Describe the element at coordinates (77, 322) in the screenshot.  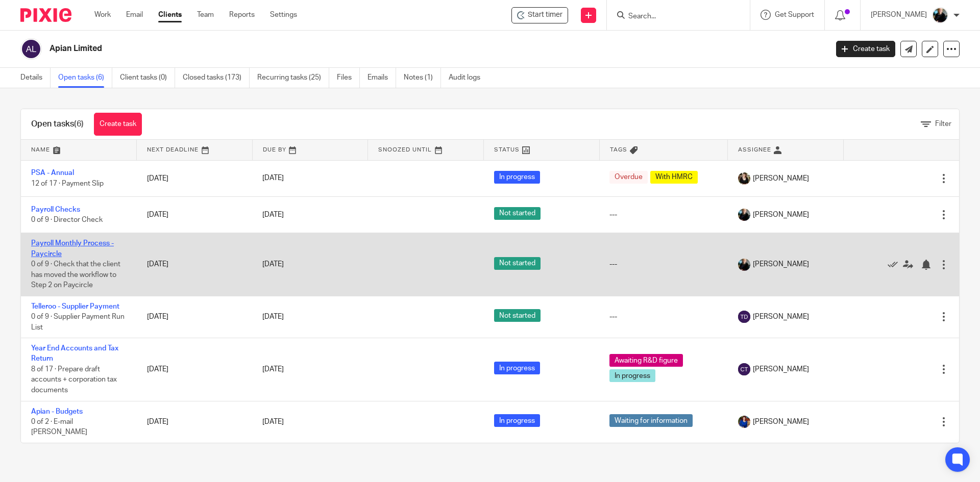
I see `span: 0 of 9 · Supplier Payment Run List` at that location.